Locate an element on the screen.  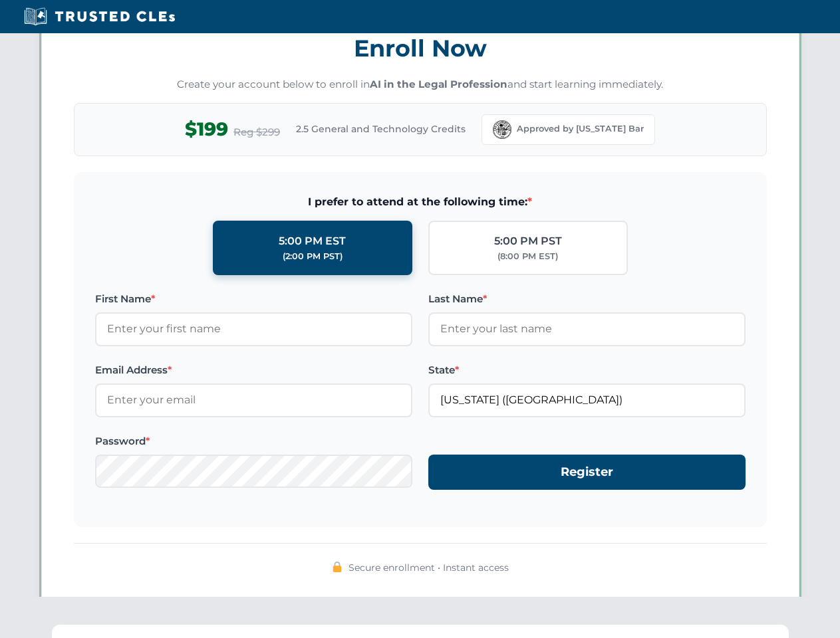
span: Secure enrollment • Instant access is located at coordinates (428, 568).